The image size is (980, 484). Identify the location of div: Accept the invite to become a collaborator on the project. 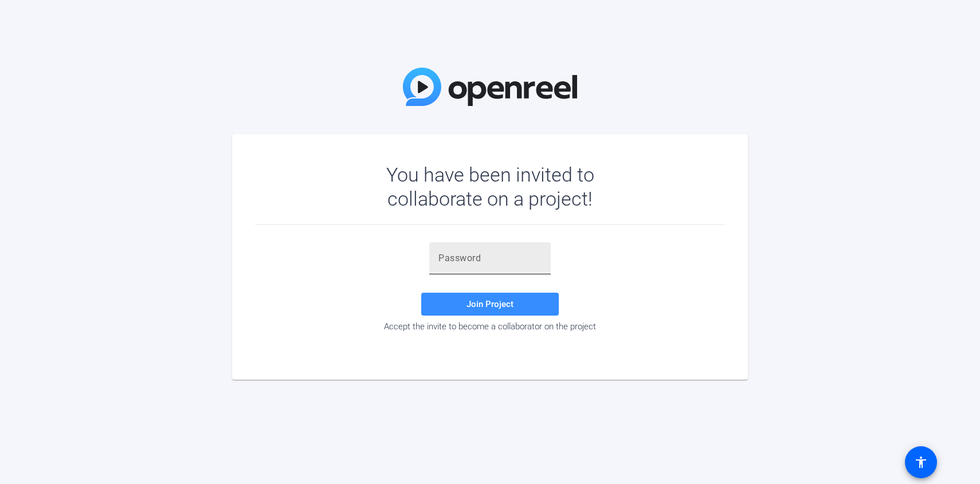
(490, 327).